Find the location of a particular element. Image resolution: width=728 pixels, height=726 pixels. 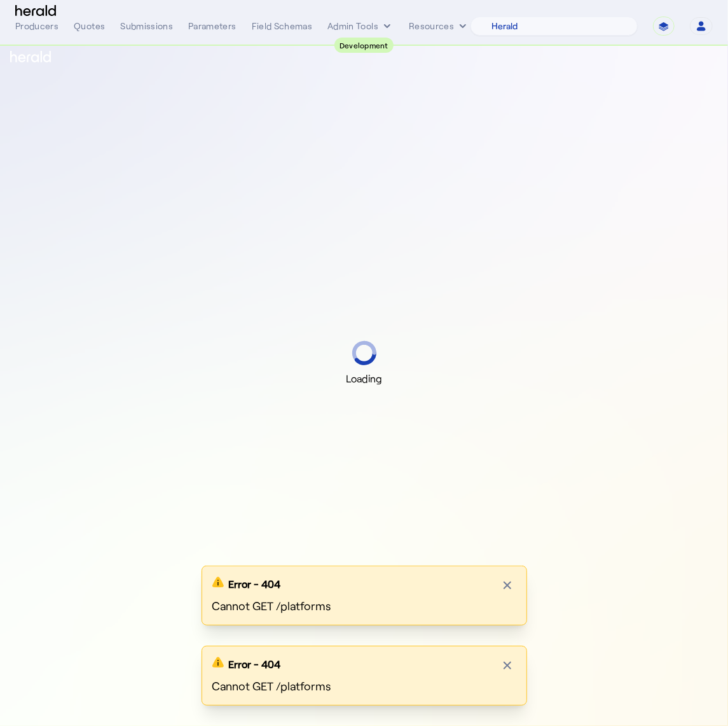

div: Quotes is located at coordinates (89, 26).